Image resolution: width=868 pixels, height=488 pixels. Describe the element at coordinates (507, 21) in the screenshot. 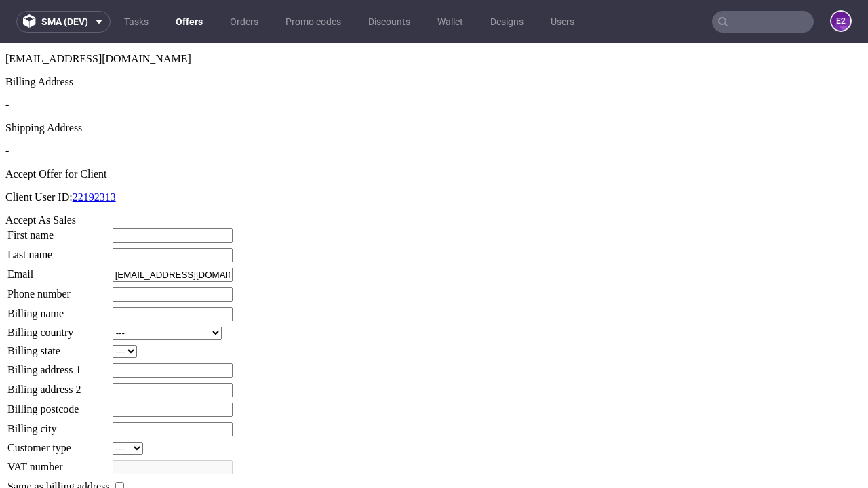

I see `a: Designs` at that location.